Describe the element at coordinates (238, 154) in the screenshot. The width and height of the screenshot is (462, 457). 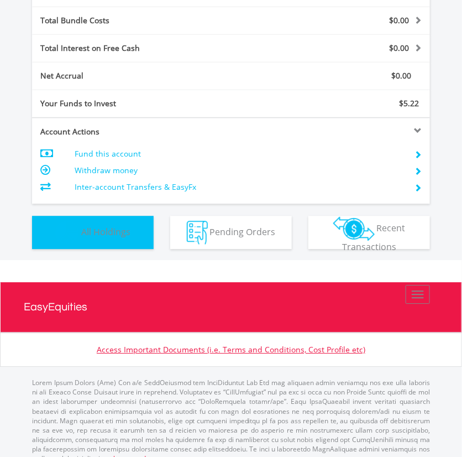
I see `td: Fund this account` at that location.